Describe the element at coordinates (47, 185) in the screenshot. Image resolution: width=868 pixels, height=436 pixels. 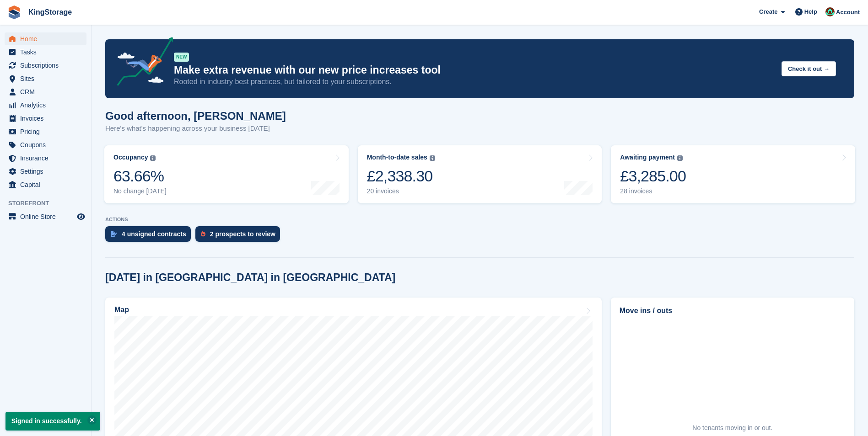
I see `span: Capital` at that location.